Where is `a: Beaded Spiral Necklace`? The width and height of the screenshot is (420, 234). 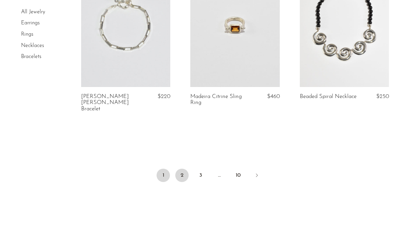 a: Beaded Spiral Necklace is located at coordinates (328, 97).